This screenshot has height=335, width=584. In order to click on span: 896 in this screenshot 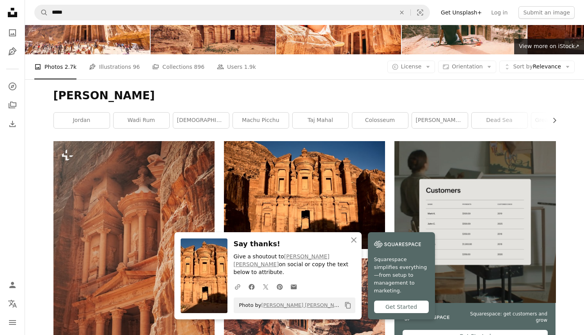, I will do `click(199, 67)`.